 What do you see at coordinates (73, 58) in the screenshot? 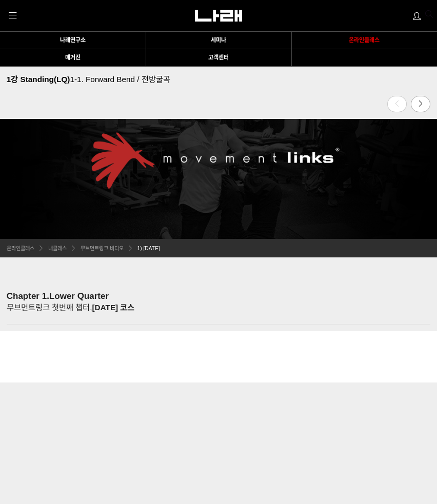
I see `span: 매거진` at bounding box center [73, 58].